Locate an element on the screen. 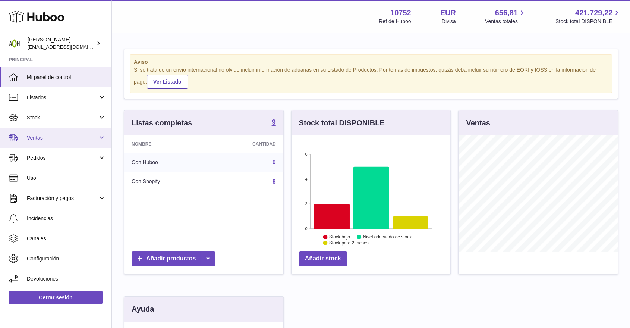 The width and height of the screenshot is (630, 328). text: 4 is located at coordinates (306, 179).